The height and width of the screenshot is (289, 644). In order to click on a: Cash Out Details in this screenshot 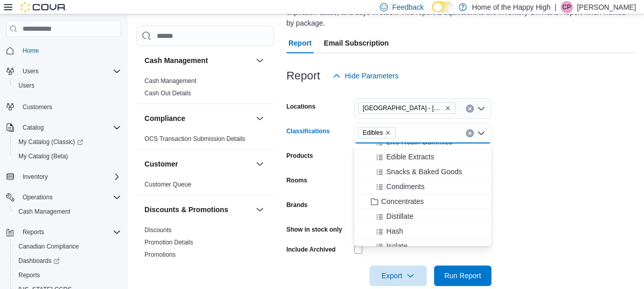, I will do `click(167, 93)`.